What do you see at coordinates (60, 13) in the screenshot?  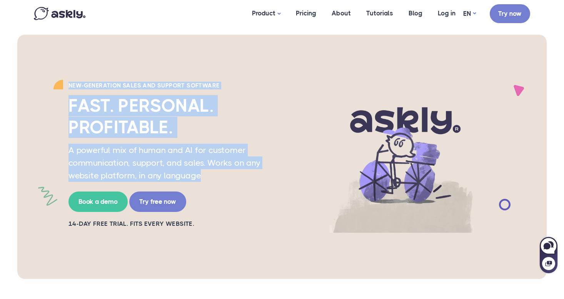 I see `img: Askly` at bounding box center [60, 13].